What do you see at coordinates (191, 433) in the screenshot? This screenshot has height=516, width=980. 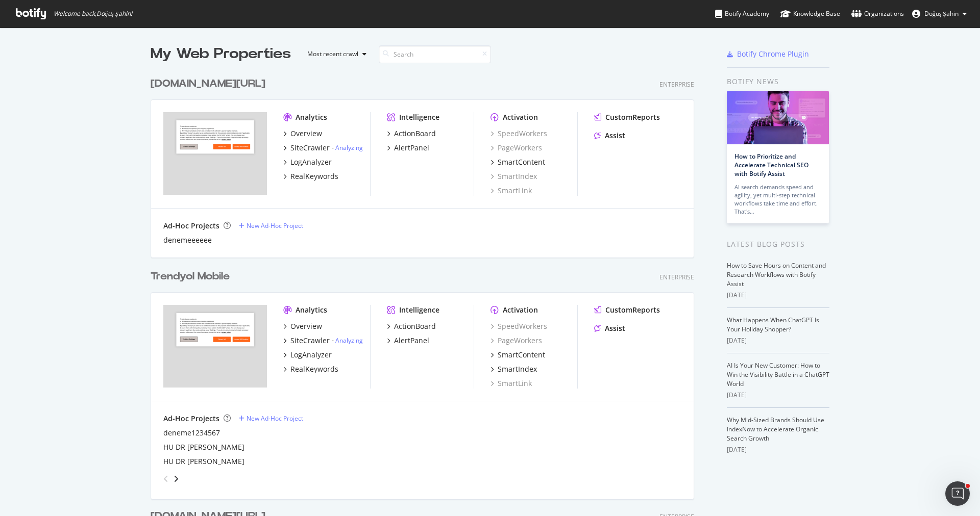 I see `div: deneme1234567` at bounding box center [191, 433].